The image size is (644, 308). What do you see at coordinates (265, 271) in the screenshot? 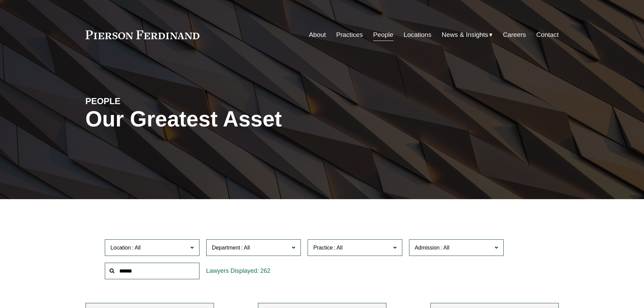
I see `span: 262` at bounding box center [265, 271].